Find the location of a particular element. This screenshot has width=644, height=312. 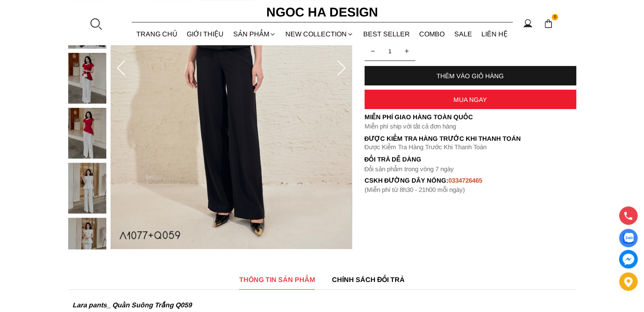

div: THÊM VÀO GIỎ HÀNG is located at coordinates (470, 76).